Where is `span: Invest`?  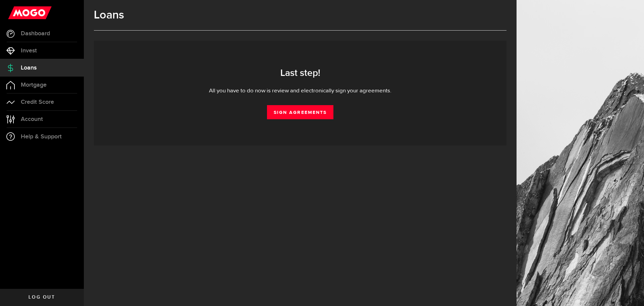
span: Invest is located at coordinates (29, 51).